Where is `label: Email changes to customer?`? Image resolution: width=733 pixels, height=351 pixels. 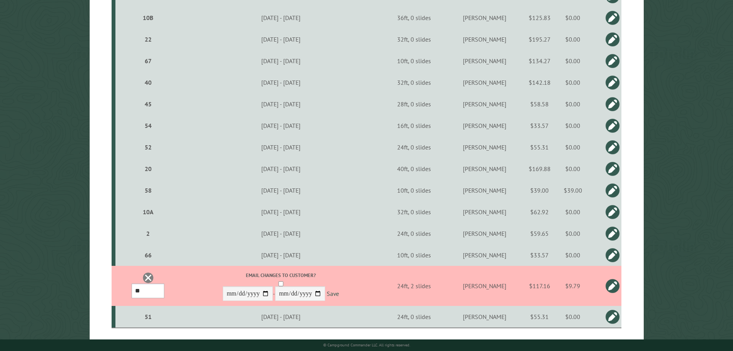
label: Email changes to customer? is located at coordinates (281, 275).